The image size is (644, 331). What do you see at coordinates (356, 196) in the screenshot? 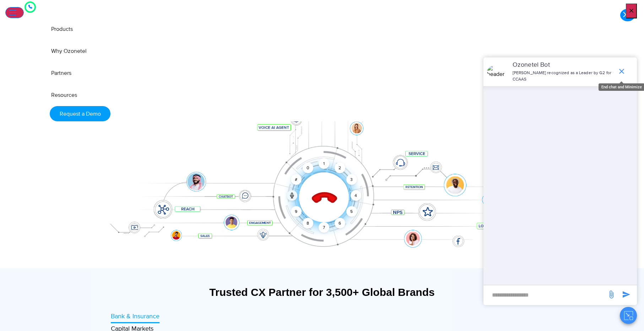
I see `div: 4` at bounding box center [356, 196].